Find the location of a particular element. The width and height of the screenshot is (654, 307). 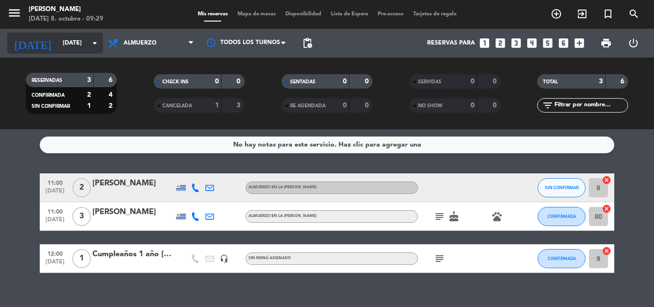

span: TOTAL is located at coordinates (550, 82).